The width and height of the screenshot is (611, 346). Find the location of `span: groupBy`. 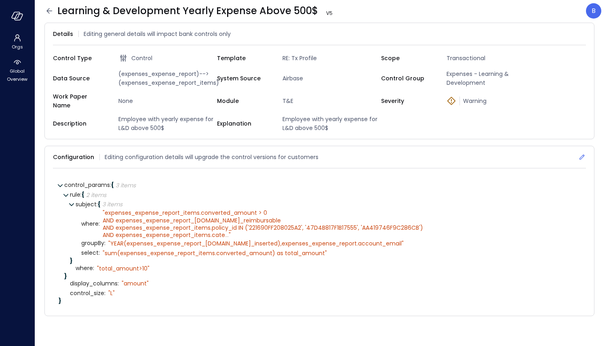

span: groupBy is located at coordinates (93, 243).